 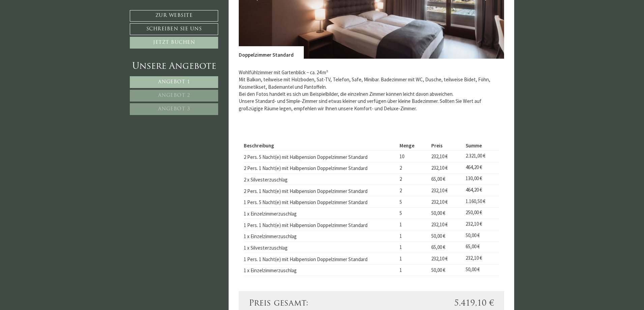 What do you see at coordinates (372, 90) in the screenshot?
I see `p: Wohlfühlzimmer mit Gartenblick ~ ca. 24 m² Mit Balkon, teilweise mit Holzboden, Sat-TV, Telefon, ...` at bounding box center [372, 90].